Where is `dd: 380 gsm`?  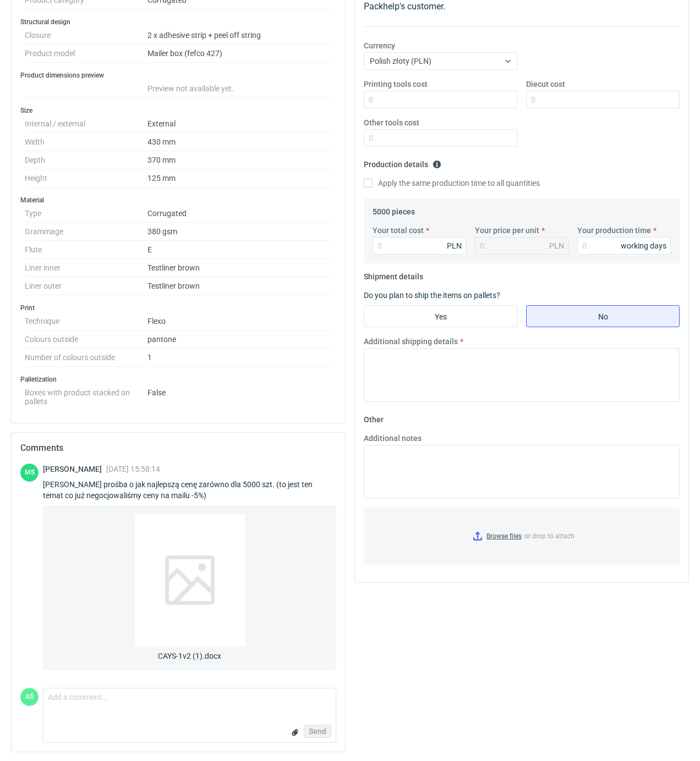 dd: 380 gsm is located at coordinates (239, 232).